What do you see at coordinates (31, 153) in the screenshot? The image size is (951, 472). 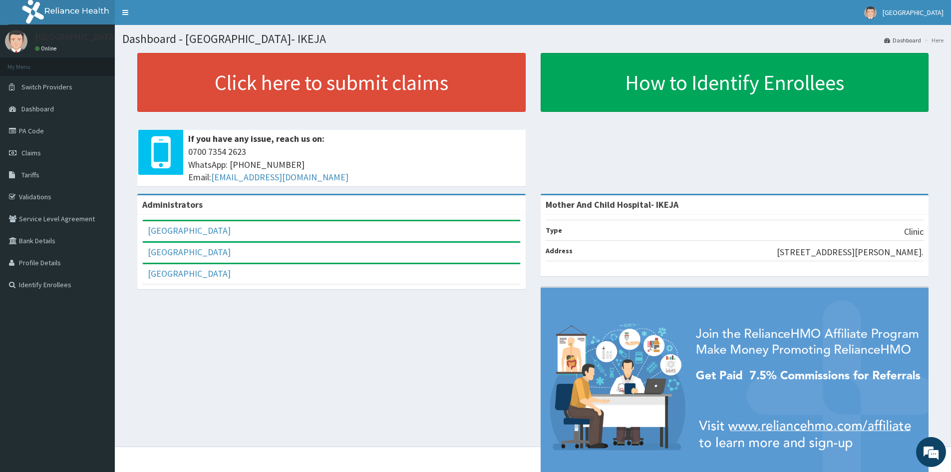 I see `span: Claims` at bounding box center [31, 153].